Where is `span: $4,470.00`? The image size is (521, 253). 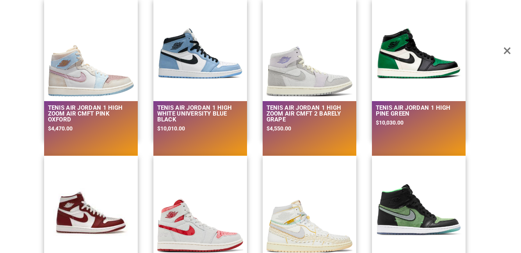 span: $4,470.00 is located at coordinates (60, 128).